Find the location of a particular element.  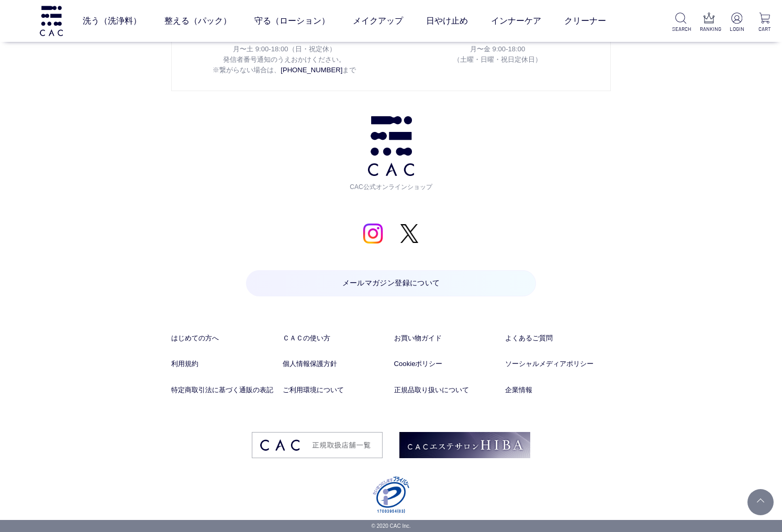

a: 守る（ローション） is located at coordinates (292, 21).